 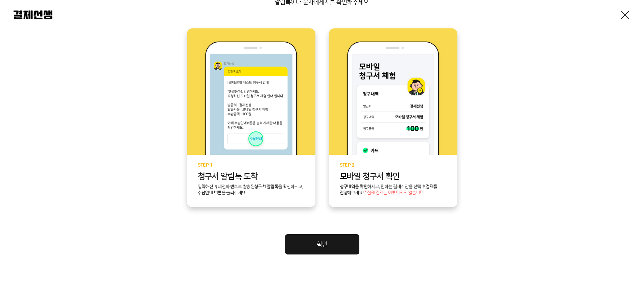 What do you see at coordinates (393, 165) in the screenshot?
I see `p: STEP 2` at bounding box center [393, 165].